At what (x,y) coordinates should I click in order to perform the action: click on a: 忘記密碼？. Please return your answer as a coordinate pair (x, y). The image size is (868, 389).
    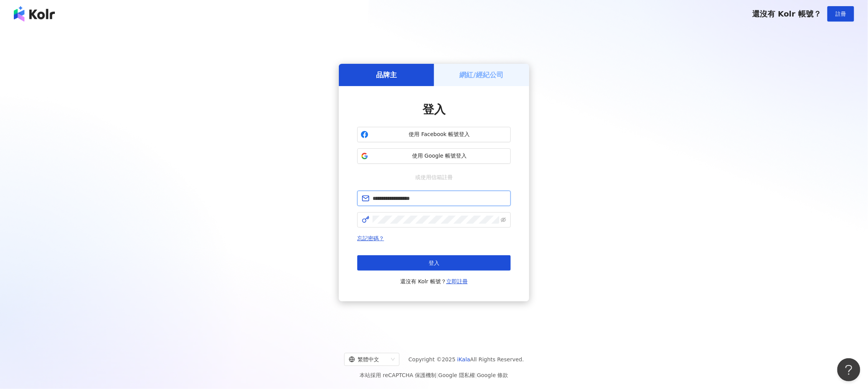
    Looking at the image, I should click on (371, 238).